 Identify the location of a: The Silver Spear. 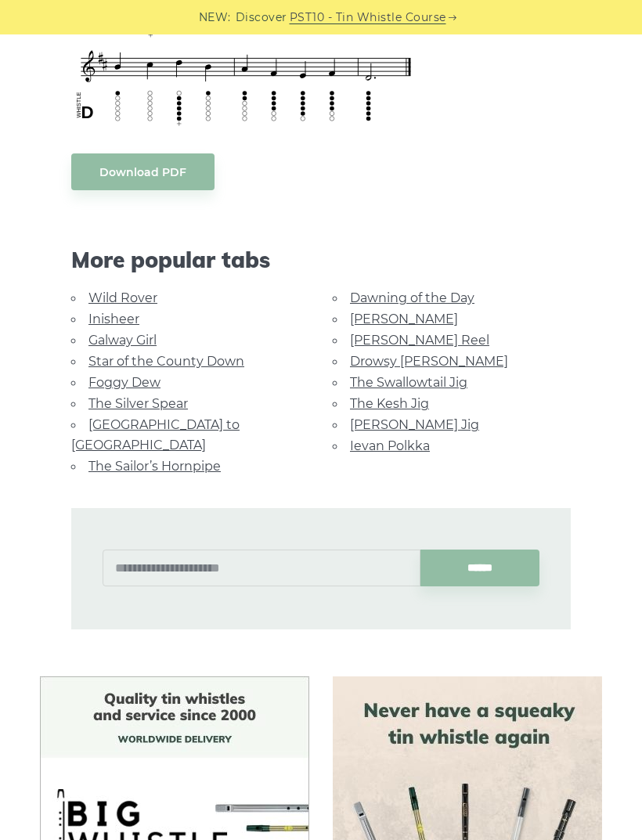
(138, 404).